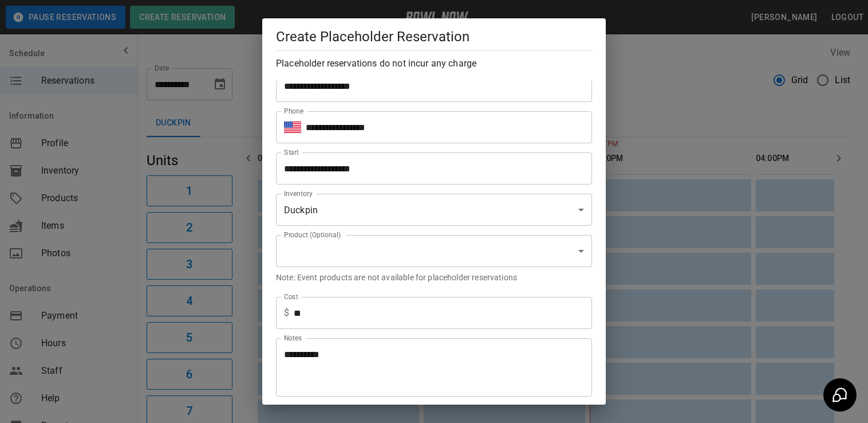 Image resolution: width=868 pixels, height=423 pixels. What do you see at coordinates (291, 152) in the screenshot?
I see `label: Start` at bounding box center [291, 152].